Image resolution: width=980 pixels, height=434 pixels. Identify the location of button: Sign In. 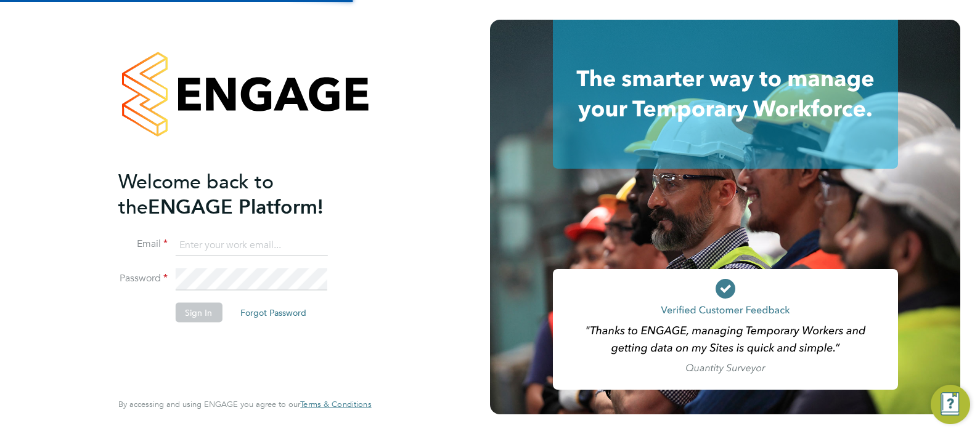
(198, 312).